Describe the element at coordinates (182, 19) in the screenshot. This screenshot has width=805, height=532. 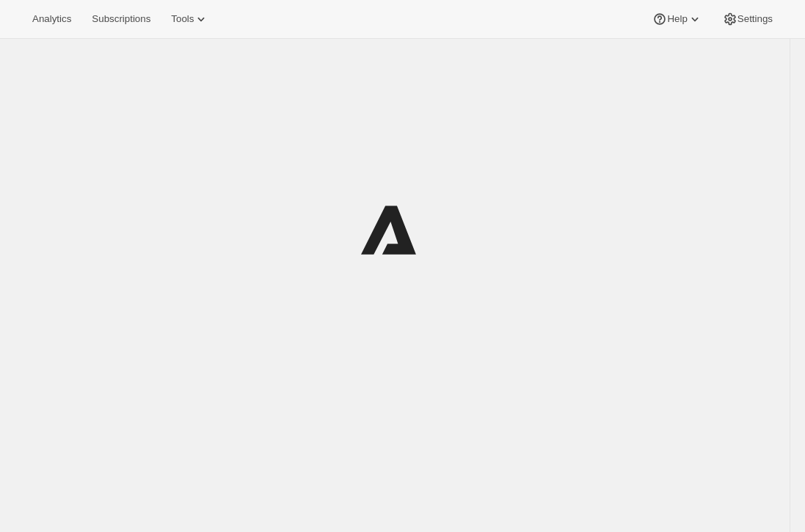
I see `span: Tools` at that location.